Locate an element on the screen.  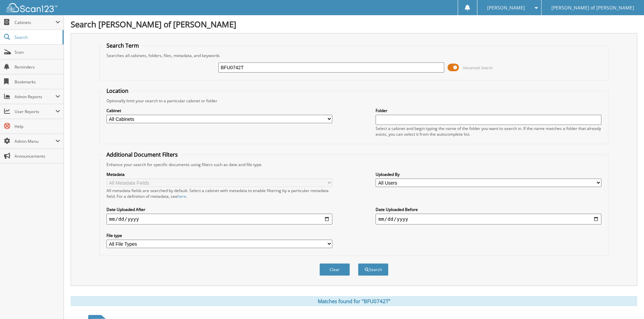
span: Bookmarks is located at coordinates (37, 82).